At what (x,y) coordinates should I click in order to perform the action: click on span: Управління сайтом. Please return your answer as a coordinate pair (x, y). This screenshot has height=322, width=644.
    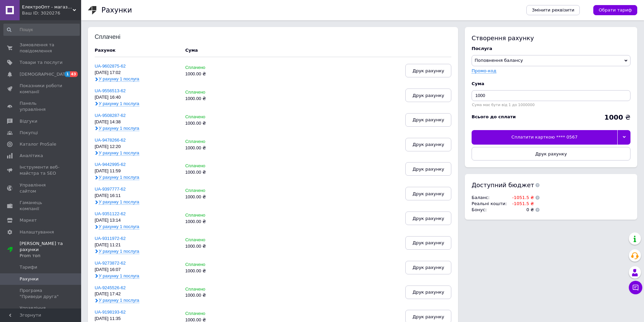
    Looking at the image, I should click on (41, 188).